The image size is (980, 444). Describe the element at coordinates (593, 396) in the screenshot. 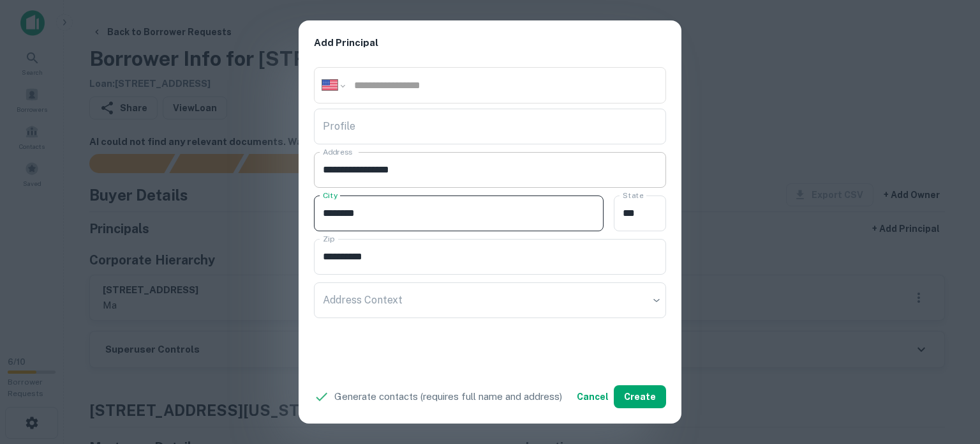

I see `button: Cancel` at that location.